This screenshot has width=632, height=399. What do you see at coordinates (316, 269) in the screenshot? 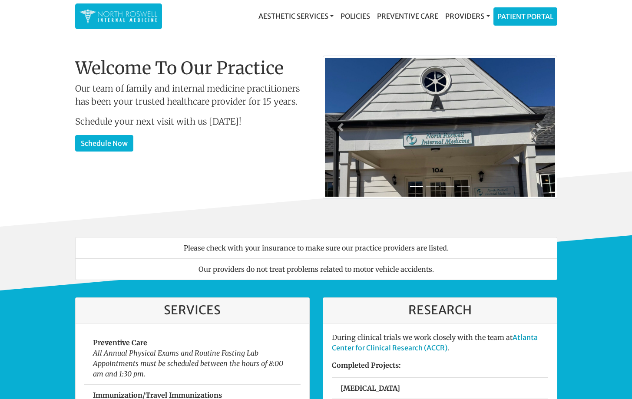
I see `li: Our providers do not treat problems related to motor vehicle accidents.` at bounding box center [316, 269].